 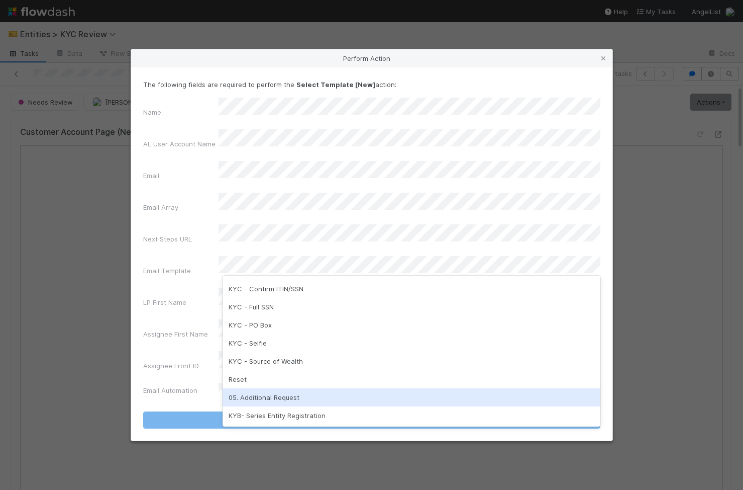 I want to click on div: Reset, so click(x=412, y=379).